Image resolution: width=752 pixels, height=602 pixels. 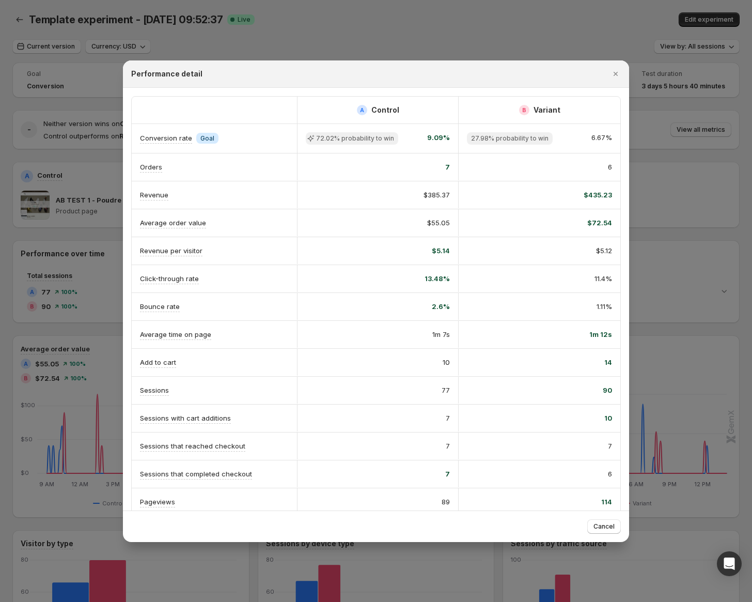 What do you see at coordinates (173, 223) in the screenshot?
I see `p: Average order value` at bounding box center [173, 223].